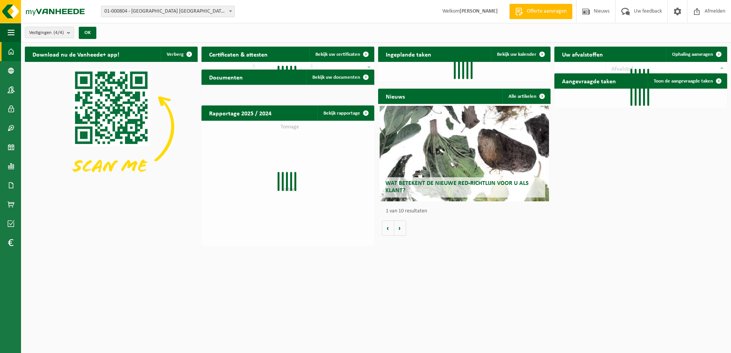 The width and height of the screenshot is (731, 353). What do you see at coordinates (340, 77) in the screenshot?
I see `a: Bekijk uw documenten` at bounding box center [340, 77].